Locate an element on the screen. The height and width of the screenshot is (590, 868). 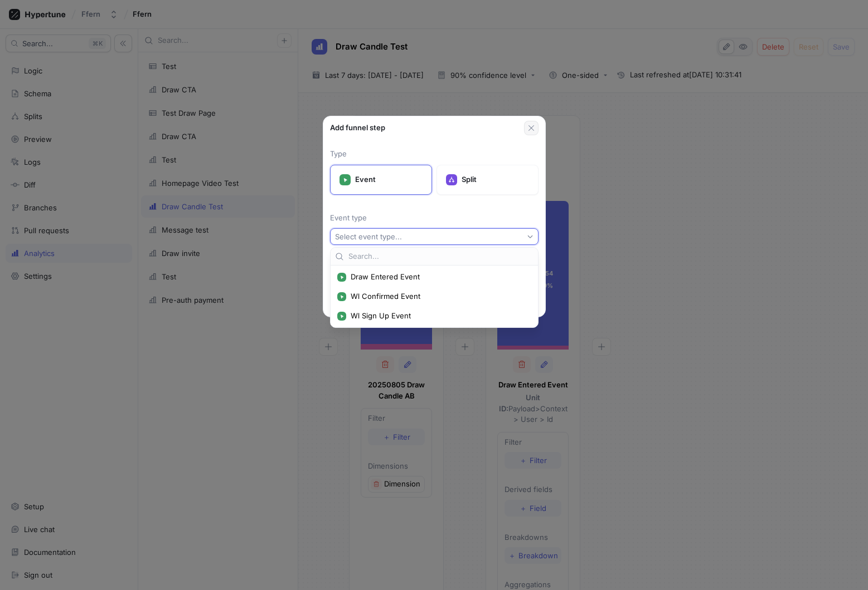
button: Select event type... is located at coordinates (434, 237).